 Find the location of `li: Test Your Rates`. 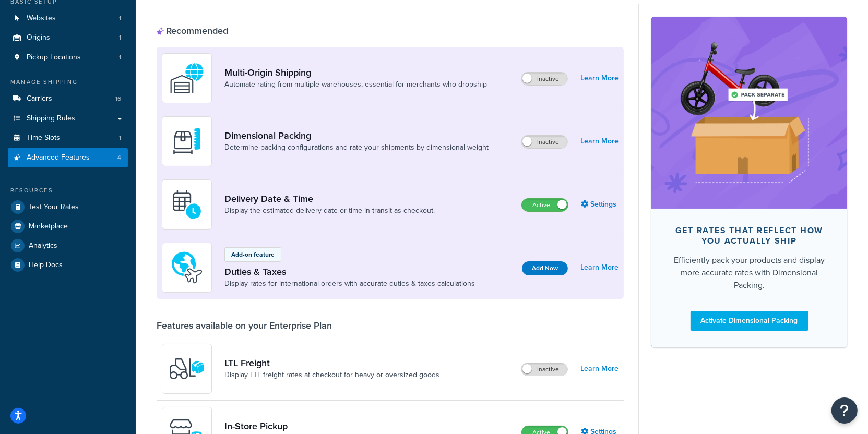

li: Test Your Rates is located at coordinates (68, 207).